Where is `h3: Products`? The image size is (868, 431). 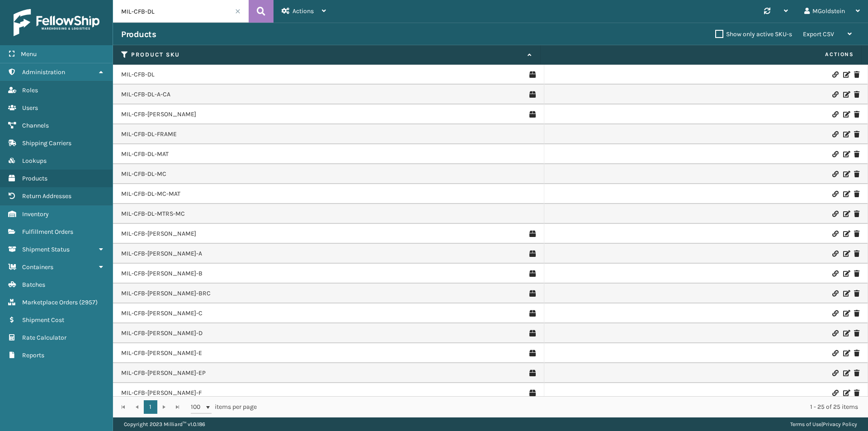 h3: Products is located at coordinates (139, 34).